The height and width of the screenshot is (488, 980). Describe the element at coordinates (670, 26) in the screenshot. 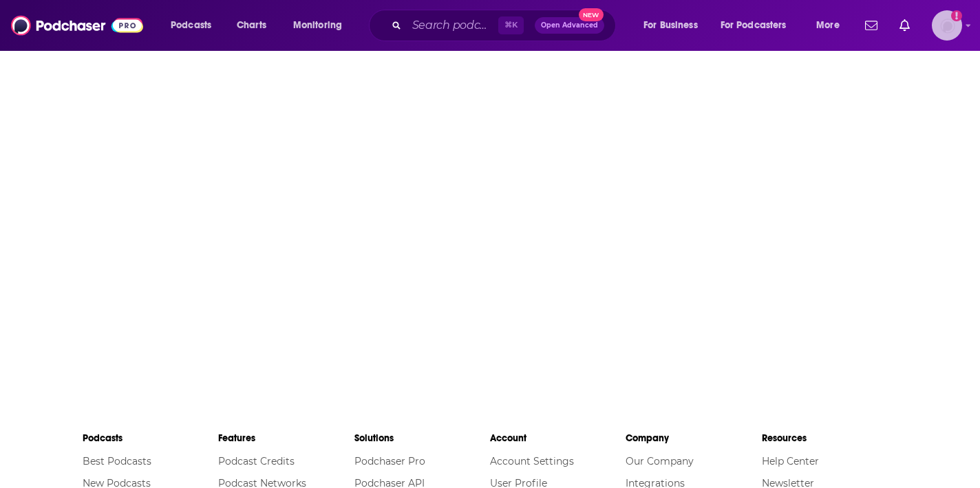

I see `span: For Business` at that location.